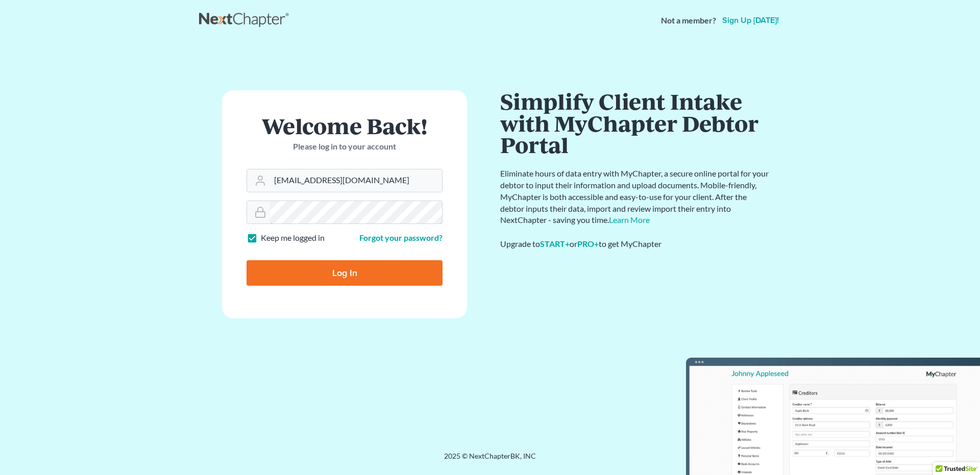 This screenshot has width=980, height=475. Describe the element at coordinates (555, 243) in the screenshot. I see `a: START+` at that location.